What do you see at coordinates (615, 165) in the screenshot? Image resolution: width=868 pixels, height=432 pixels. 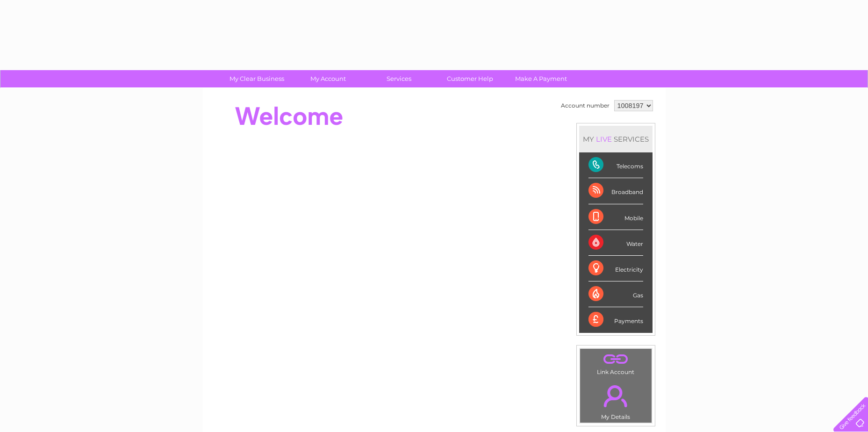 I see `div: Telecoms` at bounding box center [615, 165].